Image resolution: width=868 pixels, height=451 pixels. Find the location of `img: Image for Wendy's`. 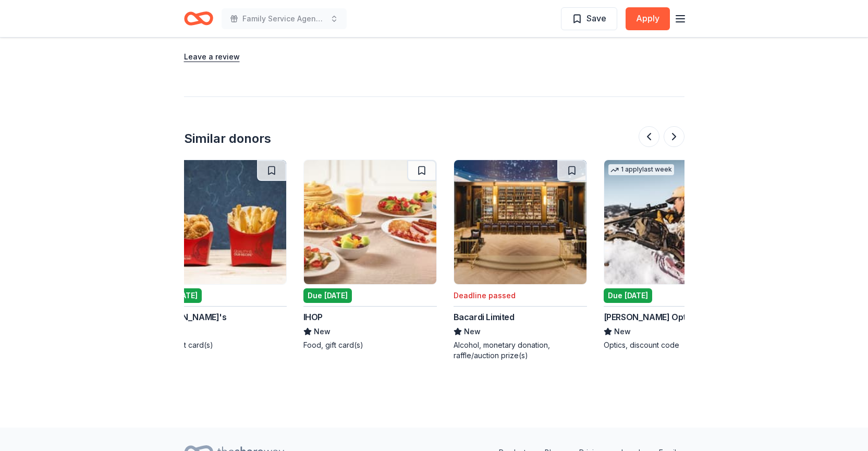

img: Image for Wendy's is located at coordinates (220, 222).